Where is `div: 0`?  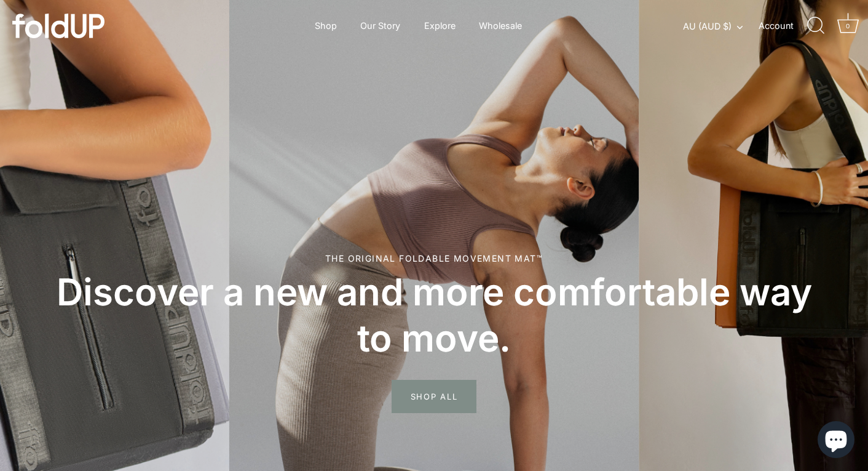 div: 0 is located at coordinates (848, 26).